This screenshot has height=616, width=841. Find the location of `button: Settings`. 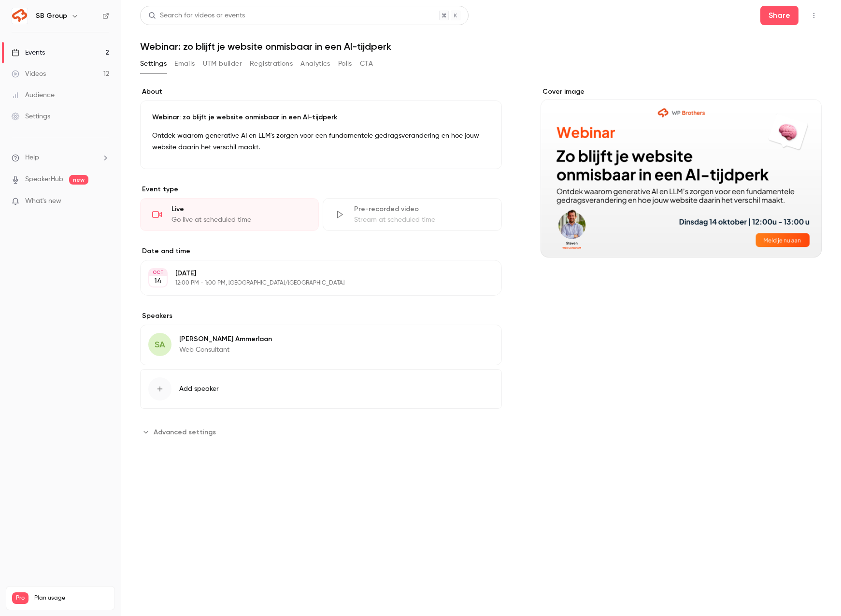

button: Settings is located at coordinates (153, 64).